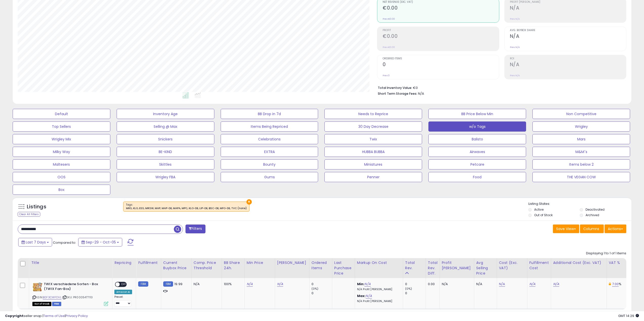 This screenshot has height=321, width=644. I want to click on button: Columns, so click(592, 229).